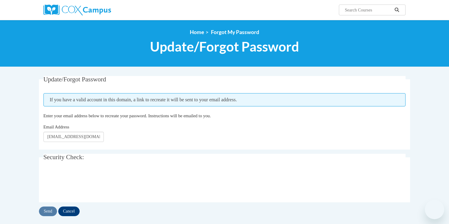  What do you see at coordinates (101, 10) in the screenshot?
I see `a: Cox Campus` at bounding box center [101, 10].